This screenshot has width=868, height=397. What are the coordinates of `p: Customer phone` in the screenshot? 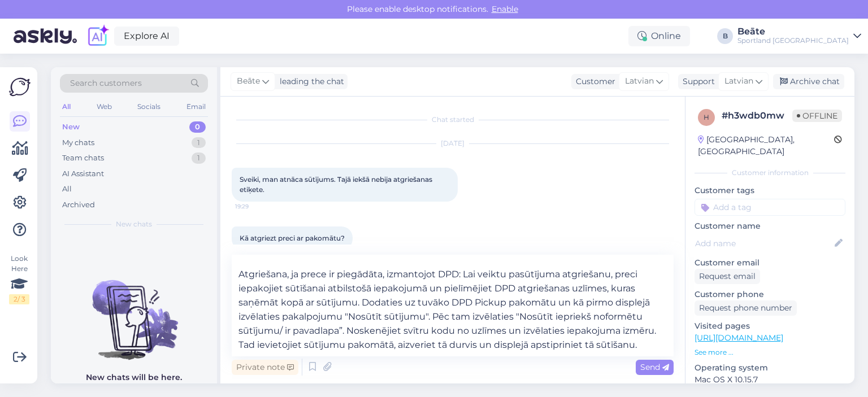 It's located at (770, 294).